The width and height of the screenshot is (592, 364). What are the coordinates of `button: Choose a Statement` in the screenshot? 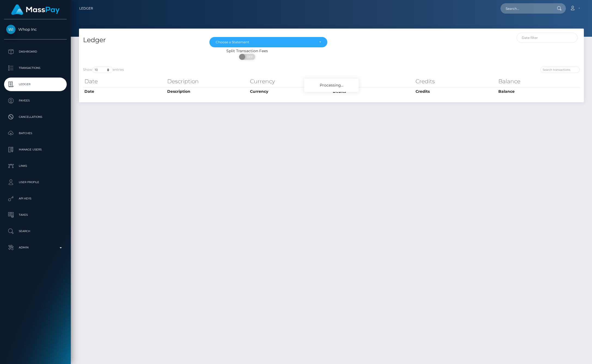 It's located at (269, 42).